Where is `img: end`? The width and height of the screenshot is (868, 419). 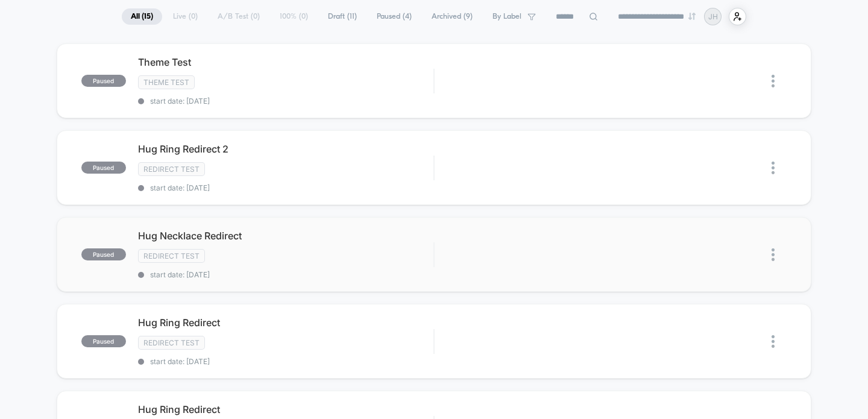 img: end is located at coordinates (692, 16).